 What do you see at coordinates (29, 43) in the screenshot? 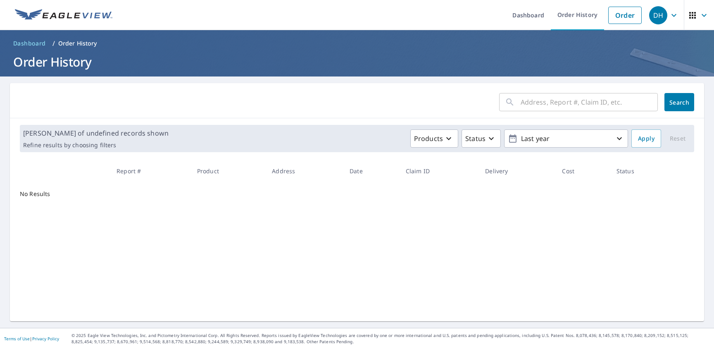
I see `span: Dashboard` at bounding box center [29, 43].